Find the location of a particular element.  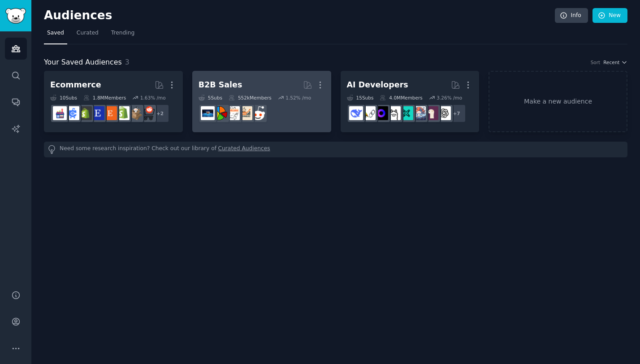

span: Trending is located at coordinates (123, 33).